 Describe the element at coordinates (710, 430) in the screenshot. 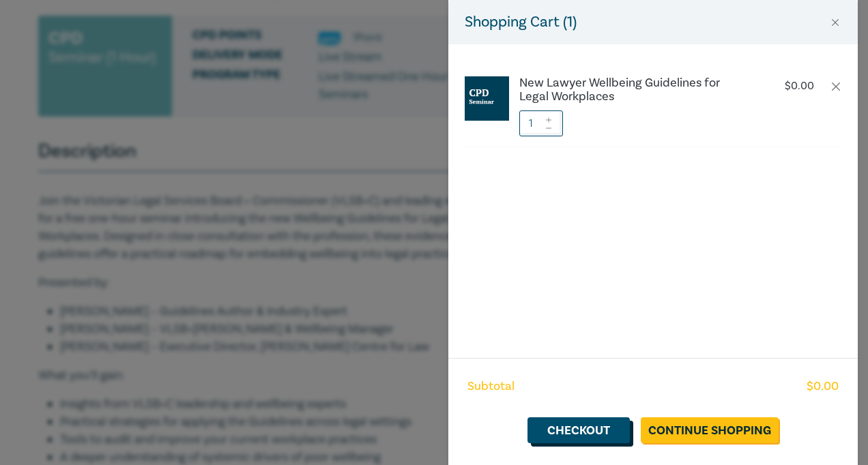

I see `a: Continue Shopping` at that location.